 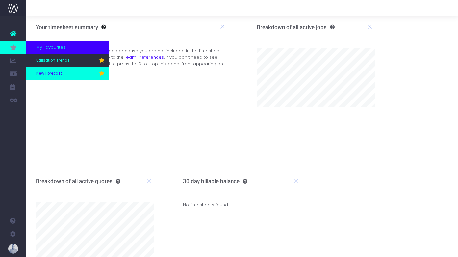 What do you see at coordinates (49, 74) in the screenshot?
I see `span: New Forecast` at bounding box center [49, 74].